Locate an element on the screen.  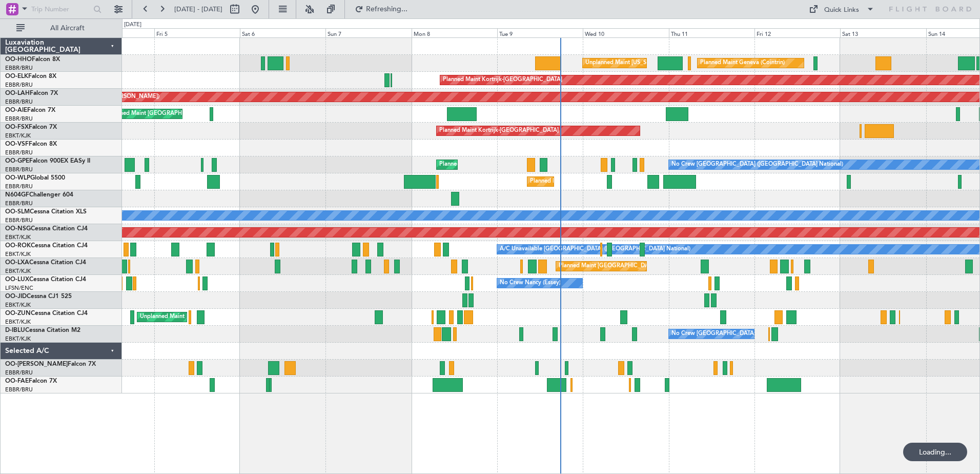
a: OO-ZUNCessna Citation CJ4 is located at coordinates (46, 314).